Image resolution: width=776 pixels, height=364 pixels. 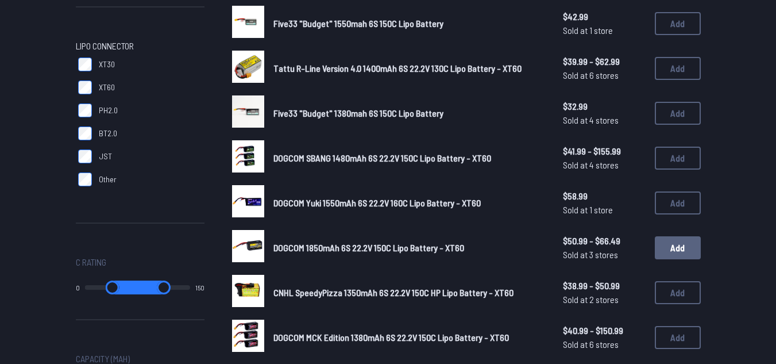 What do you see at coordinates (107, 179) in the screenshot?
I see `span: Other` at bounding box center [107, 179].